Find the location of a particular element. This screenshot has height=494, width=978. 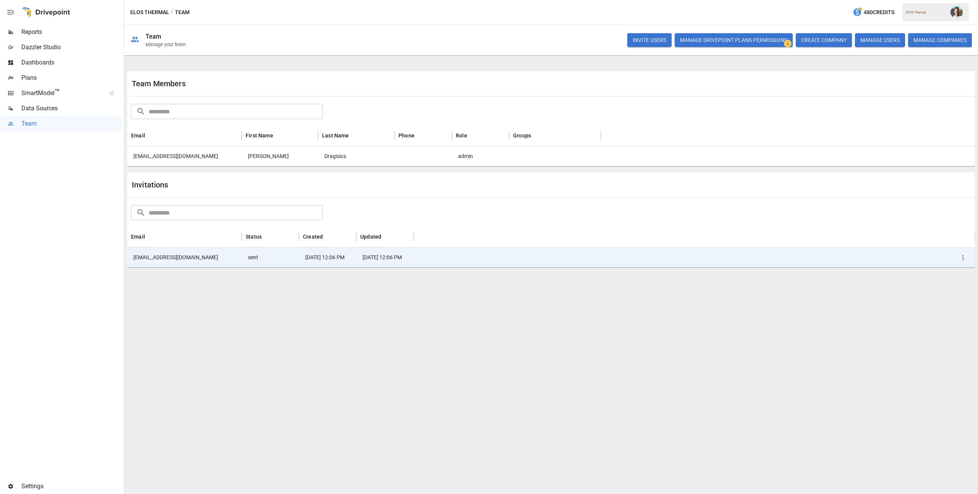

button: CREATE COMPANY is located at coordinates (823, 40).